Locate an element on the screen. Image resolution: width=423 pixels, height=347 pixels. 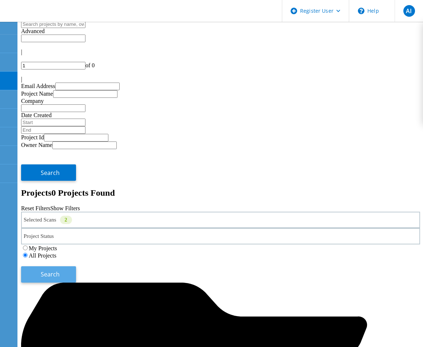
label: All Projects is located at coordinates (43, 255).